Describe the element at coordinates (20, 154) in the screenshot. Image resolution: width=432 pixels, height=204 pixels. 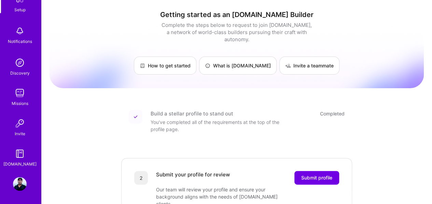
I see `img: guide book` at that location.